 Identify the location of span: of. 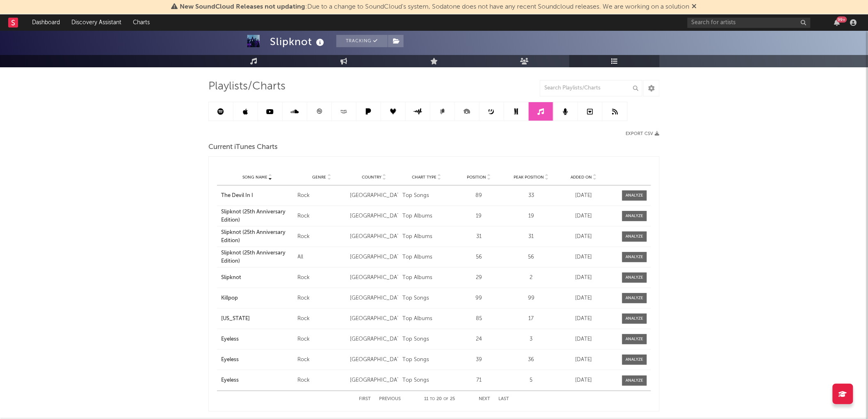
(447, 399).